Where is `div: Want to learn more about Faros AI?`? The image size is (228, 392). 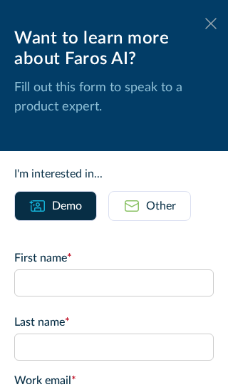
div: Want to learn more about Faros AI? is located at coordinates (114, 49).